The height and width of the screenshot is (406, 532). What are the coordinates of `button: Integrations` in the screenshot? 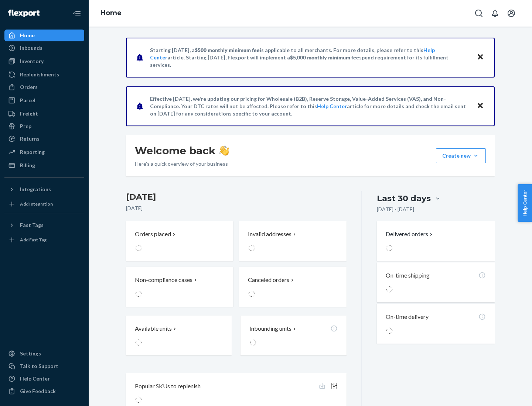 It's located at (44, 189).